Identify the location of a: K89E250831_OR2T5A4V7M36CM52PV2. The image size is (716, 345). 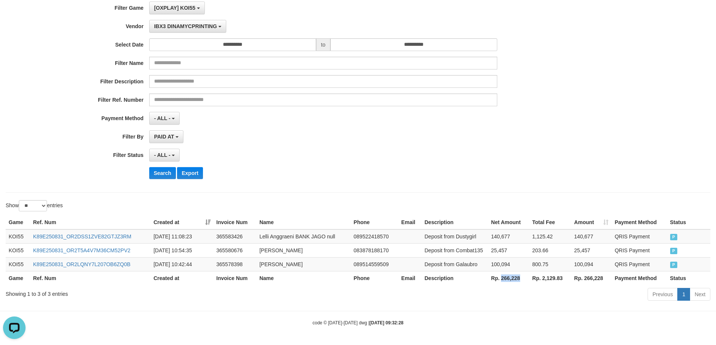
(82, 251).